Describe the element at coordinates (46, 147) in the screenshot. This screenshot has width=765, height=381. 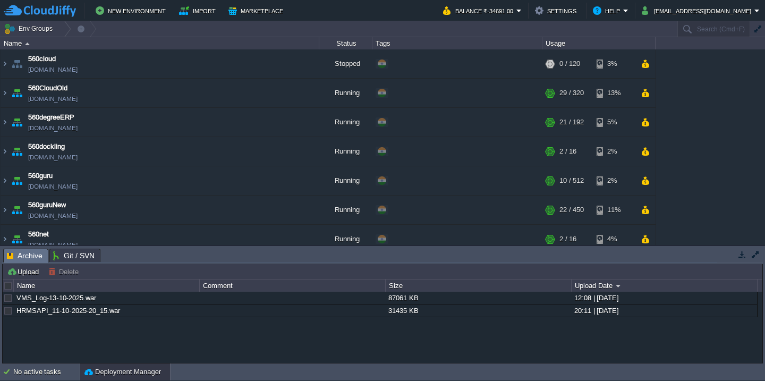
I see `span: 560dockling` at that location.